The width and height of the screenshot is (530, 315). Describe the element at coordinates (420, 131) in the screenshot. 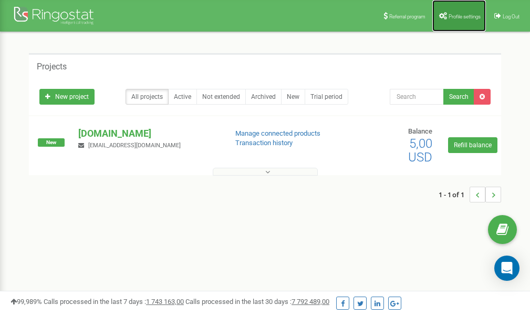

I see `span: Balance` at that location.